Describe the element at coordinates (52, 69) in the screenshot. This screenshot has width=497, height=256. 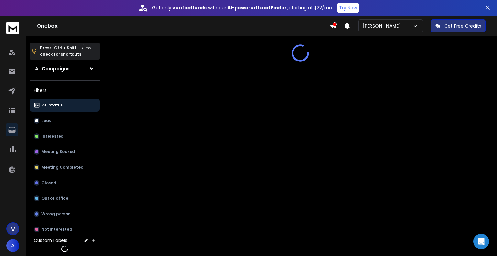
I see `h1: All Campaigns` at that location.